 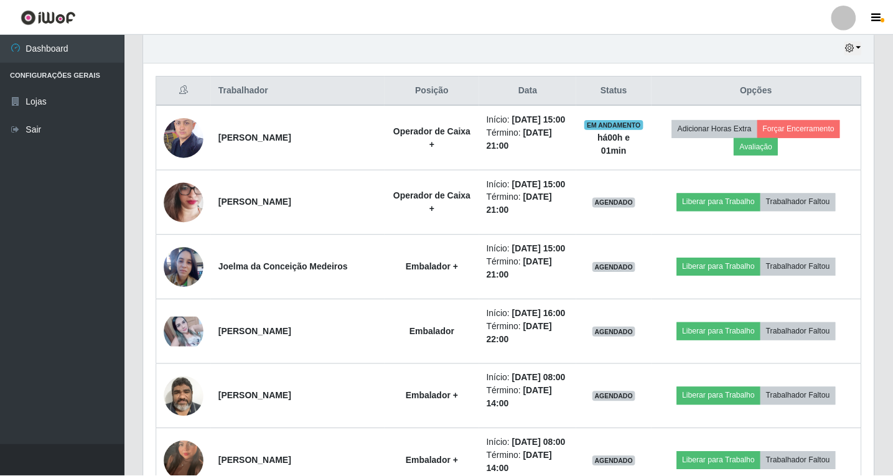 I want to click on button: Adicionar Horas Extra, so click(x=716, y=129).